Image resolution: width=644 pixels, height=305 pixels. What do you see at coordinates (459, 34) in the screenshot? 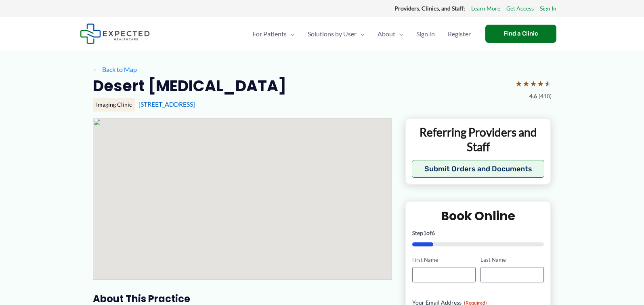
I see `span: Register` at bounding box center [459, 34].